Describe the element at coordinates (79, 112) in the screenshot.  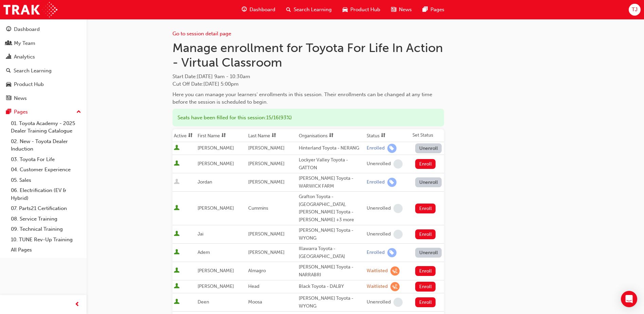
I see `span: up-icon` at that location.